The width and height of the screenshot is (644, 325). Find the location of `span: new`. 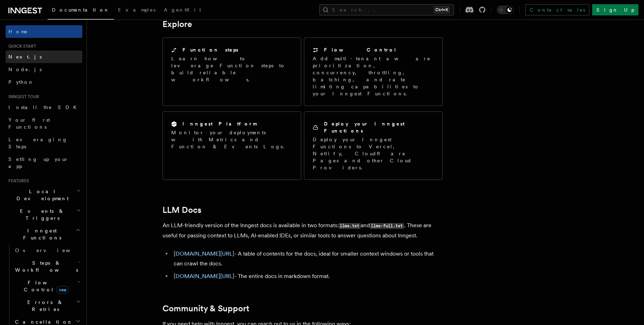

span: new is located at coordinates (62, 290).